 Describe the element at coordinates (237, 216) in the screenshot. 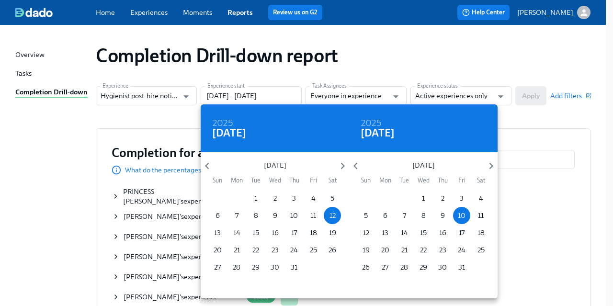

I see `p: 7` at that location.